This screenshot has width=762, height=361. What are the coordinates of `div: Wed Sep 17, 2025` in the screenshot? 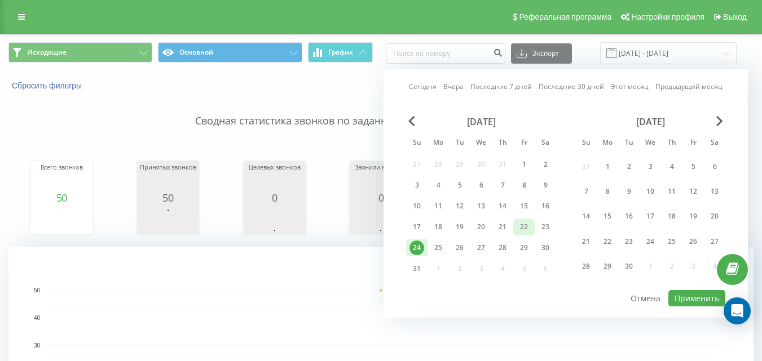 It's located at (650, 217).